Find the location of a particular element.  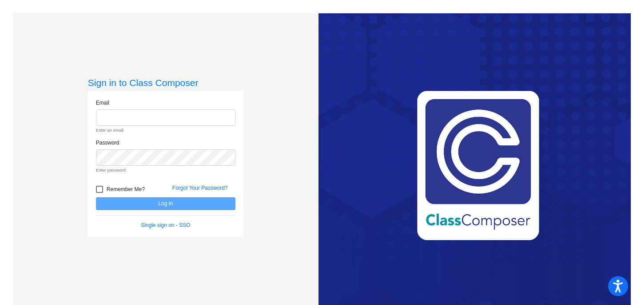

a: Single sign on - SSO is located at coordinates (165, 225).